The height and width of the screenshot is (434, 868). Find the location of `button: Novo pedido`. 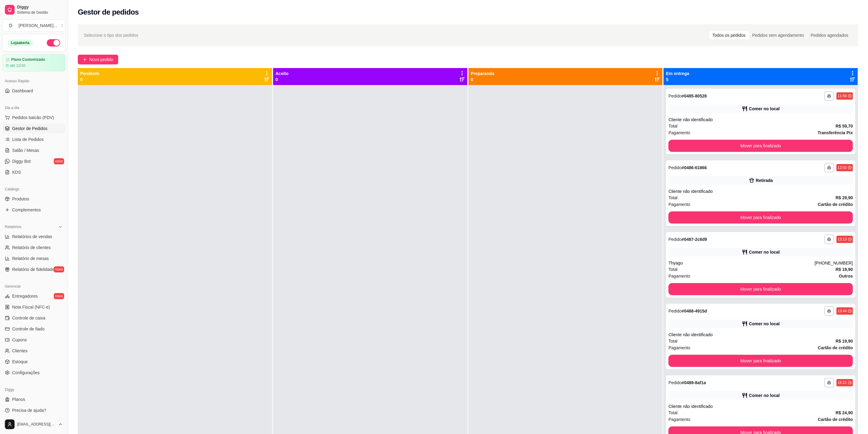

button: Novo pedido is located at coordinates (98, 60).